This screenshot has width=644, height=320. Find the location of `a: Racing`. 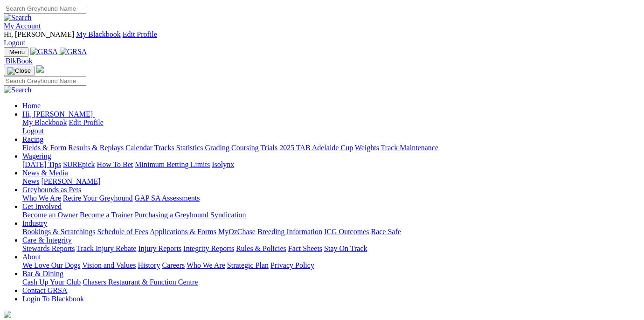

a: Racing is located at coordinates (33, 139).